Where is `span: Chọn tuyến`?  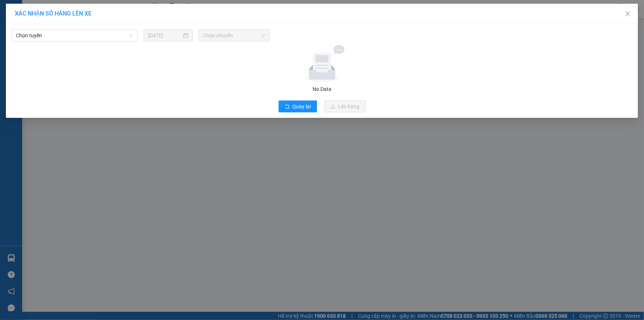 span: Chọn tuyến is located at coordinates (74, 36).